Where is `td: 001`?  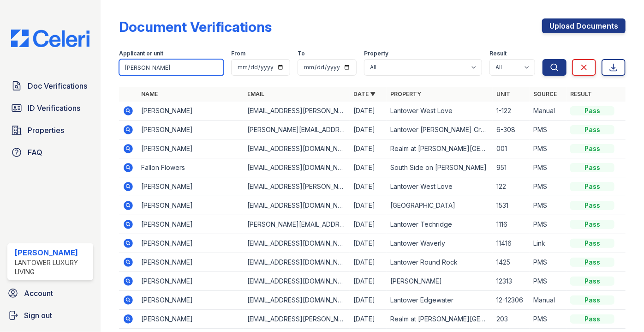 td: 001 is located at coordinates (511, 148).